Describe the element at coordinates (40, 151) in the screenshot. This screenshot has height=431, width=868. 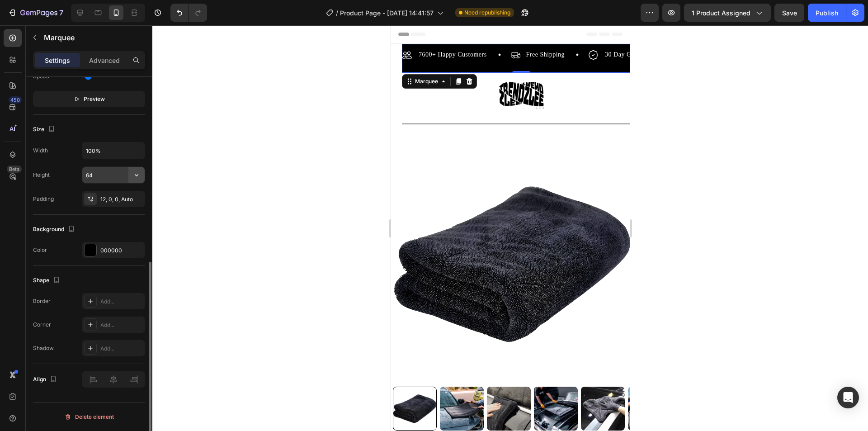
I see `div: Width` at that location.